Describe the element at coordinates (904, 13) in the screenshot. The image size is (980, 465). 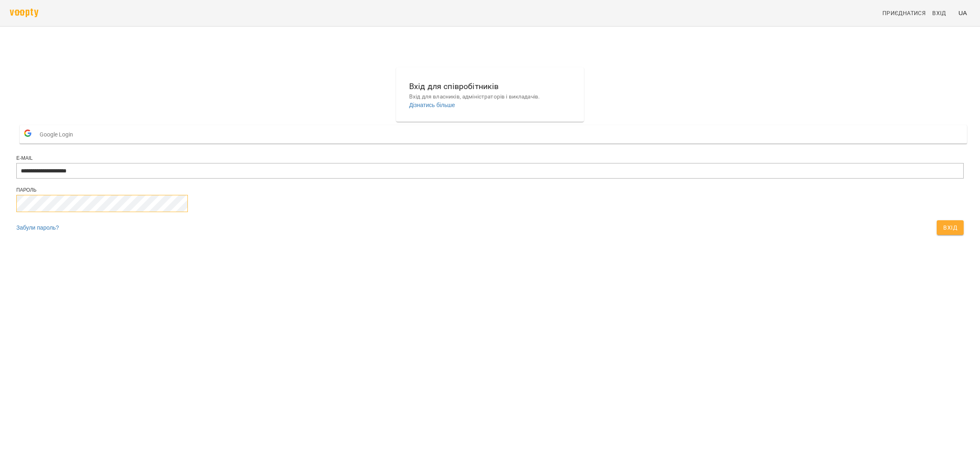
I see `a: Приєднатися` at that location.